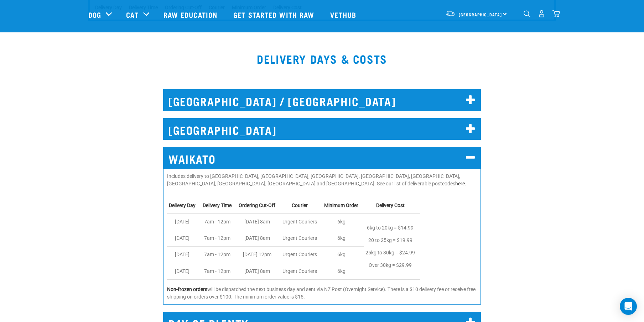 This screenshot has width=644, height=322. What do you see at coordinates (556, 14) in the screenshot?
I see `img: home-icon@2x.png` at bounding box center [556, 14].